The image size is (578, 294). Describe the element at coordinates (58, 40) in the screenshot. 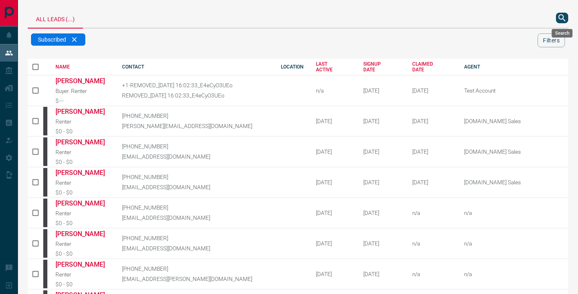

I see `div: Subscribed` at that location.